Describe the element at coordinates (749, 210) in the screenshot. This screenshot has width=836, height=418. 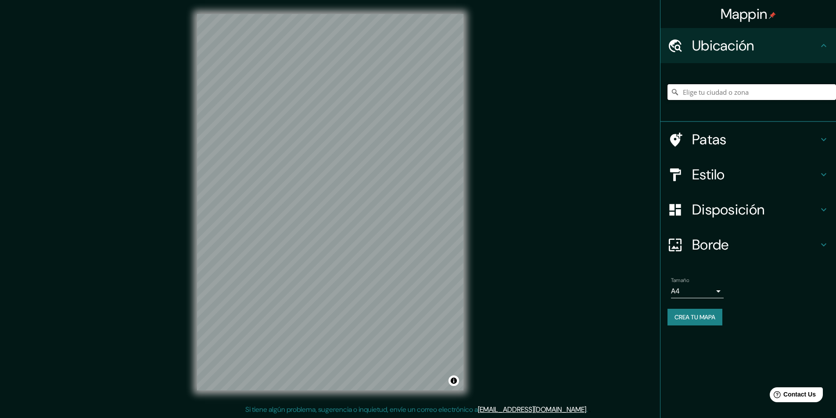
I see `div: Disposición` at that location.